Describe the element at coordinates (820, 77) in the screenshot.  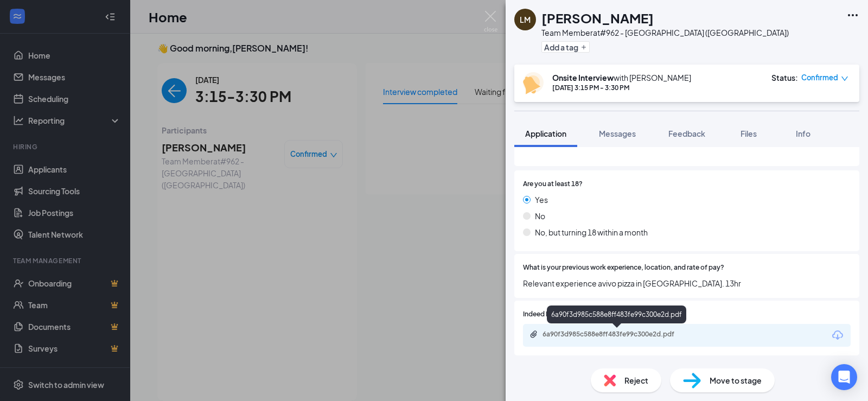
I see `span: Confirmed` at that location.